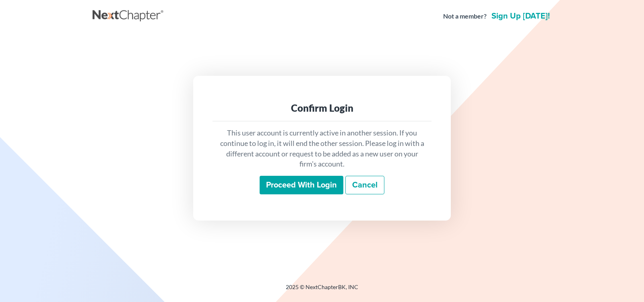  Describe the element at coordinates (465, 16) in the screenshot. I see `strong: Not a member?` at that location.